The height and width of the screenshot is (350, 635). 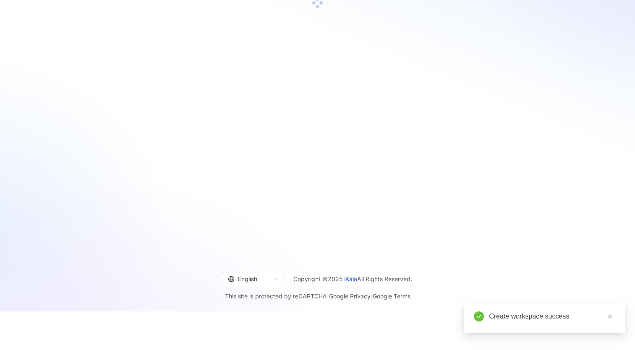 What do you see at coordinates (353, 279) in the screenshot?
I see `span: Copyright © 2025 All Rights Reserved.` at bounding box center [353, 279].